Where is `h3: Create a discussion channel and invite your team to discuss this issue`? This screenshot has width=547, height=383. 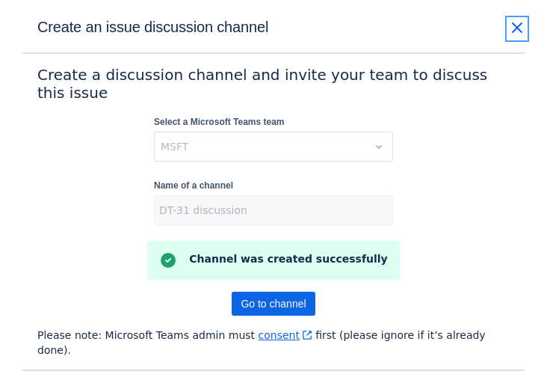 h3: Create a discussion channel and invite your team to discuss this issue is located at coordinates (274, 84).